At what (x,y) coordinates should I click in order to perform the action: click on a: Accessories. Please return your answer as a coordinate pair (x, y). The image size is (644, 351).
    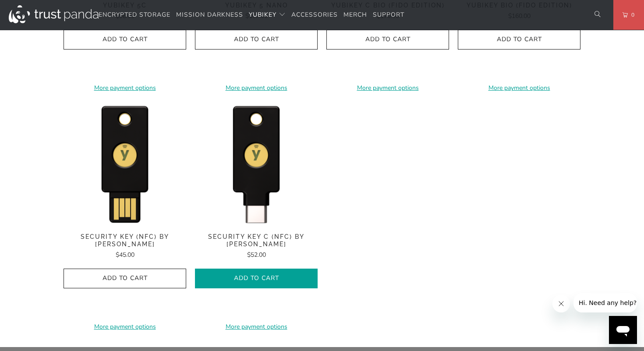
    Looking at the image, I should click on (315, 15).